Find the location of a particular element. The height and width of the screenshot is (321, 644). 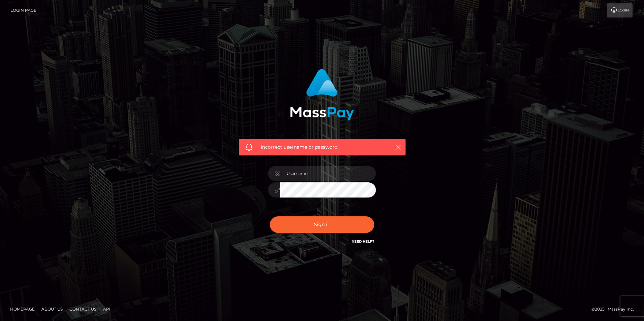

button: Sign in is located at coordinates (322, 224).